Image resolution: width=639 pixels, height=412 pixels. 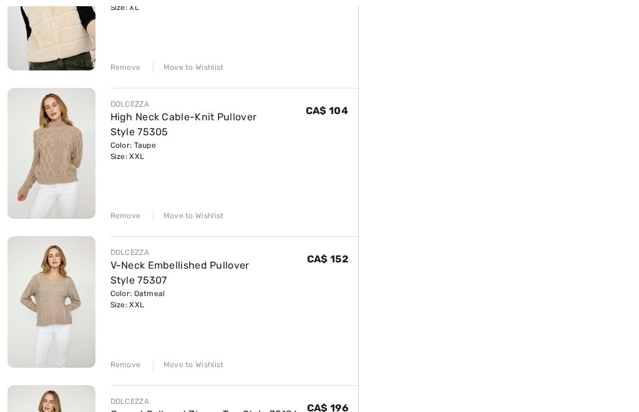 I want to click on a: V-Neck Embellished Pullover Style 75307, so click(x=180, y=273).